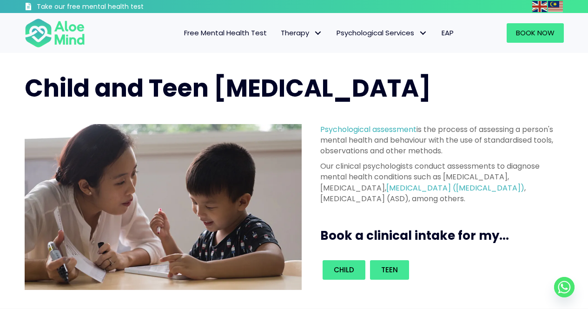 The height and width of the screenshot is (309, 588). What do you see at coordinates (389, 269) in the screenshot?
I see `span: Teen` at bounding box center [389, 269].